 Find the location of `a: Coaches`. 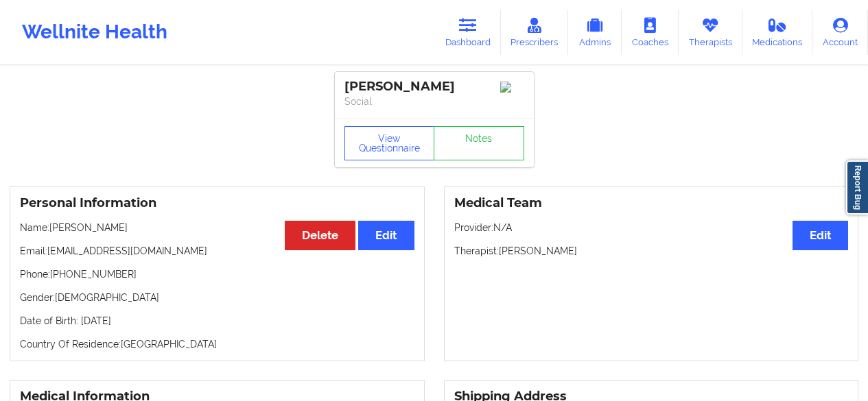

a: Coaches is located at coordinates (650, 32).